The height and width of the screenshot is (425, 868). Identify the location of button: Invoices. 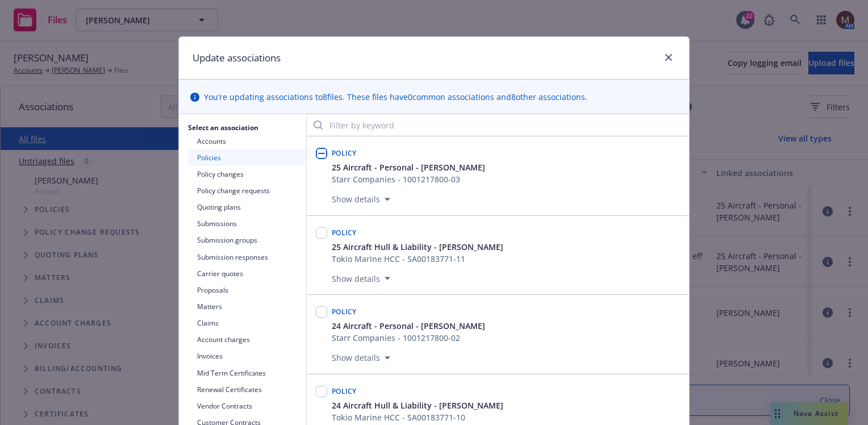
(247, 356).